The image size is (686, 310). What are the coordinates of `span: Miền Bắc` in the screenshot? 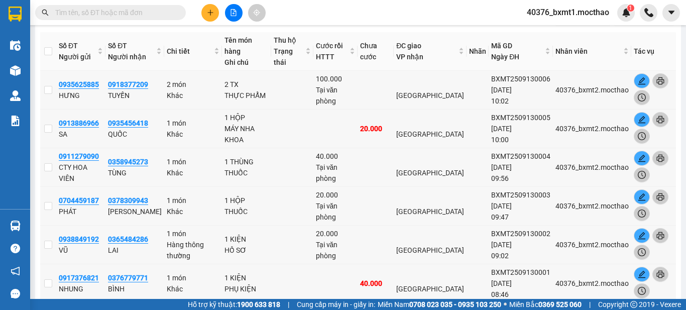 It's located at (545, 304).